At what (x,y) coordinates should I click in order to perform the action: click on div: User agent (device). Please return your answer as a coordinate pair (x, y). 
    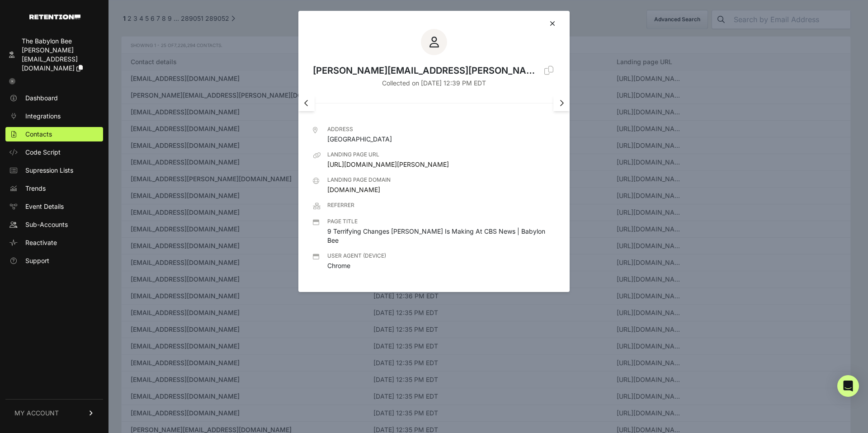
    Looking at the image, I should click on (357, 256).